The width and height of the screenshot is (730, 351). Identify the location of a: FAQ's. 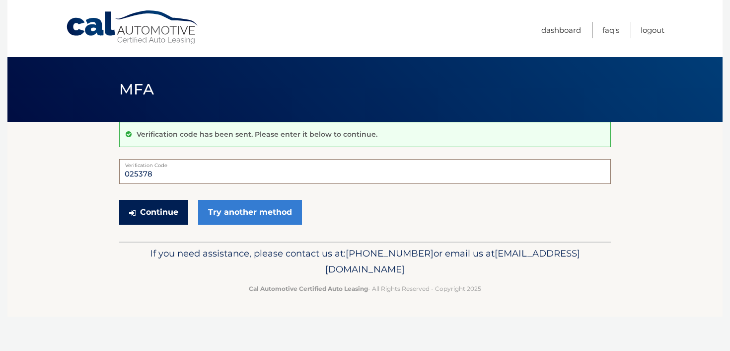
(611, 30).